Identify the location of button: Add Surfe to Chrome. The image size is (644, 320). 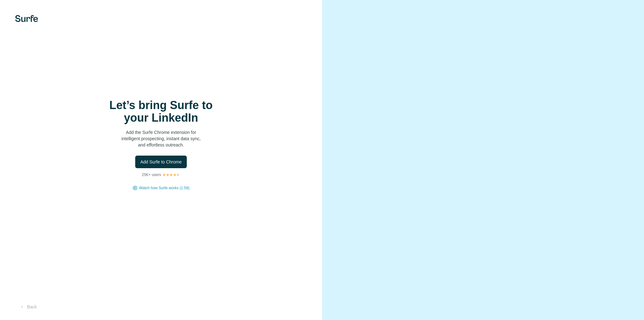
(161, 162).